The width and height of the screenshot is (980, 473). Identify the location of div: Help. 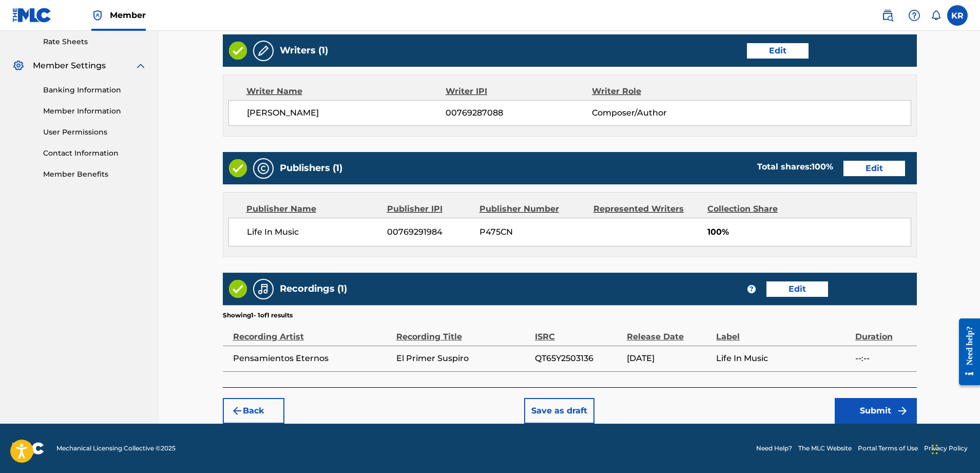
(914, 16).